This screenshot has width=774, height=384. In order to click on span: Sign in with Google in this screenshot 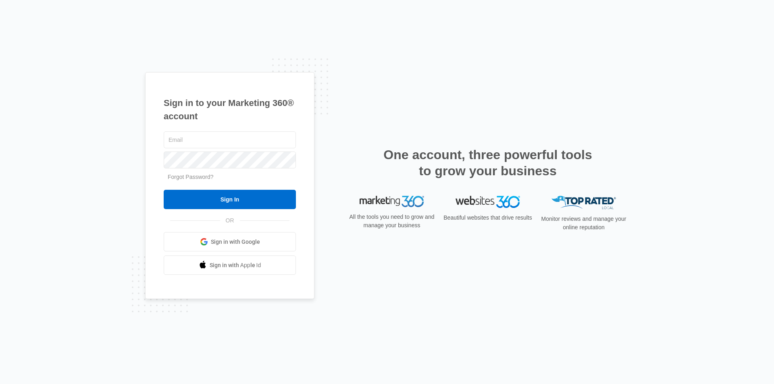, I will do `click(236, 242)`.